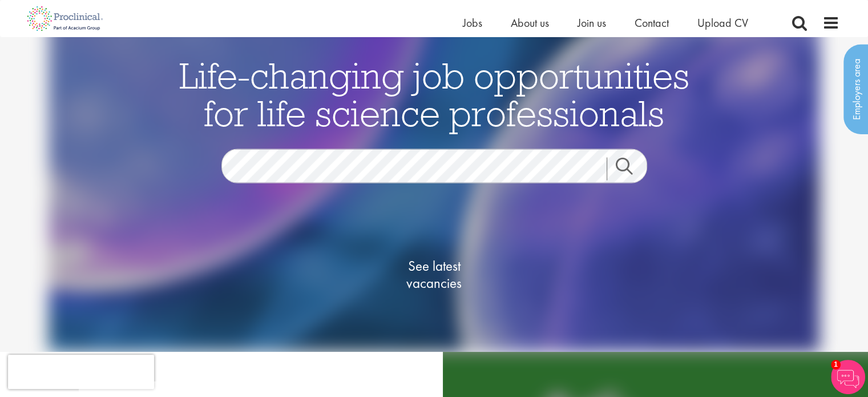 This screenshot has width=868, height=397. Describe the element at coordinates (434, 275) in the screenshot. I see `a: See latestvacancies` at that location.